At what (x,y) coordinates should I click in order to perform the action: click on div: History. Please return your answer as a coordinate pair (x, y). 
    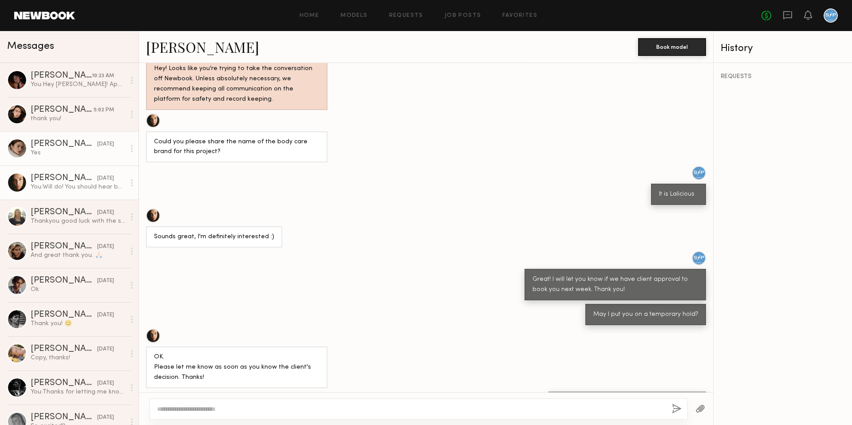
    Looking at the image, I should click on (783, 48).